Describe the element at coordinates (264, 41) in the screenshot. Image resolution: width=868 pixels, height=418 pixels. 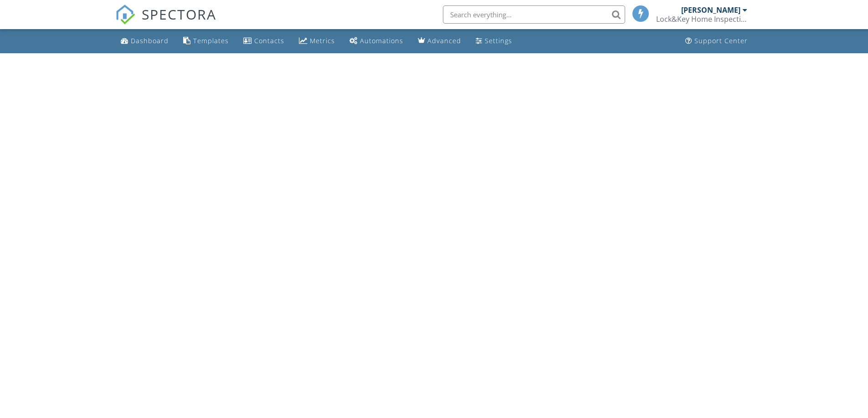
I see `a: Contacts` at that location.